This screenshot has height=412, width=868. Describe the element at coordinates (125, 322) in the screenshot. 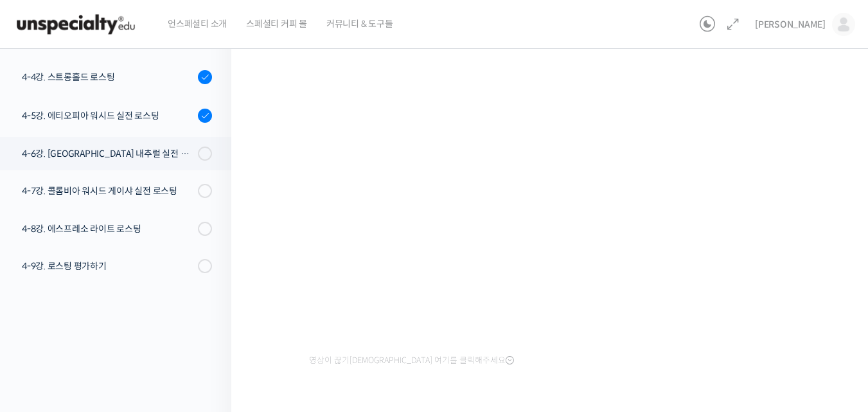

I see `a: 대화` at that location.